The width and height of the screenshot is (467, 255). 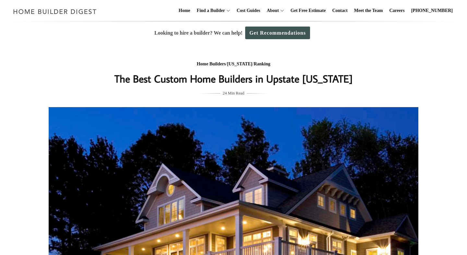 What do you see at coordinates (308, 11) in the screenshot?
I see `a: Get Free Estimate` at bounding box center [308, 11].